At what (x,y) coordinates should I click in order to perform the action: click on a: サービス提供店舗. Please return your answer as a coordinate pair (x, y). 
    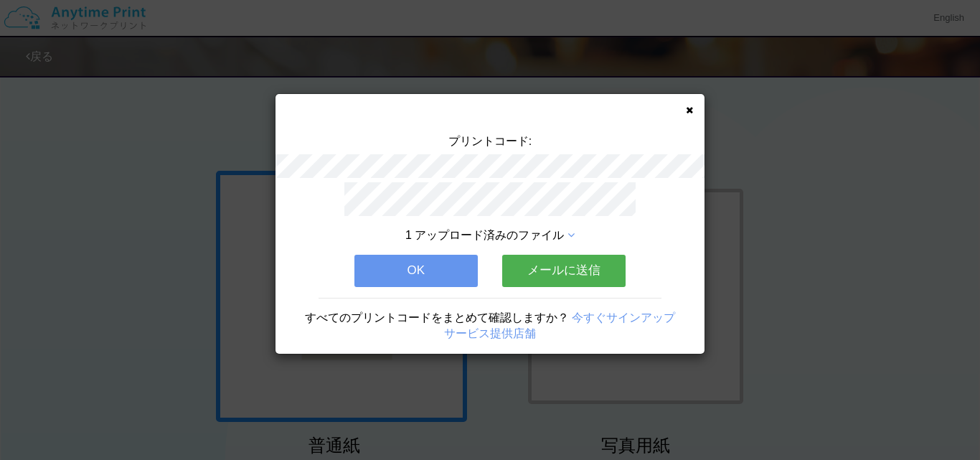
    Looking at the image, I should click on (490, 333).